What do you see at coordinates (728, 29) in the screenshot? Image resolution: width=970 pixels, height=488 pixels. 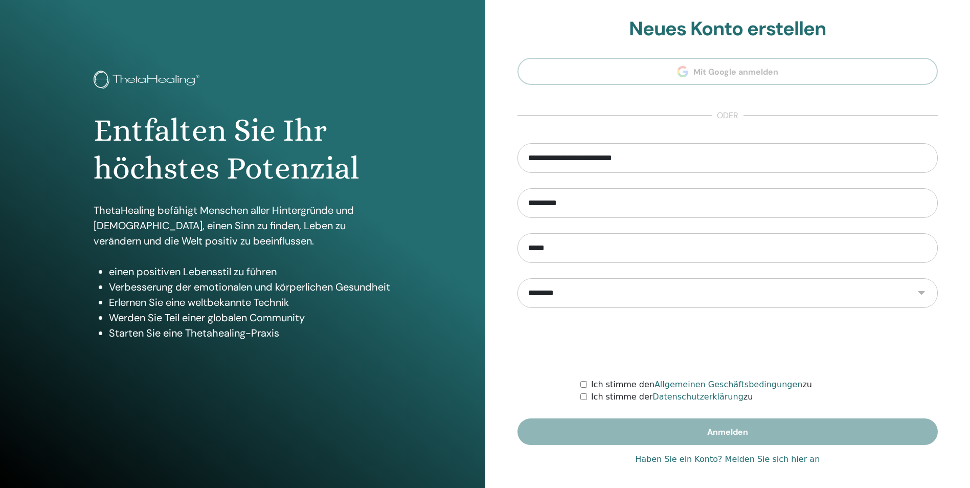 I see `h2: Neues Konto erstellen` at bounding box center [728, 29].